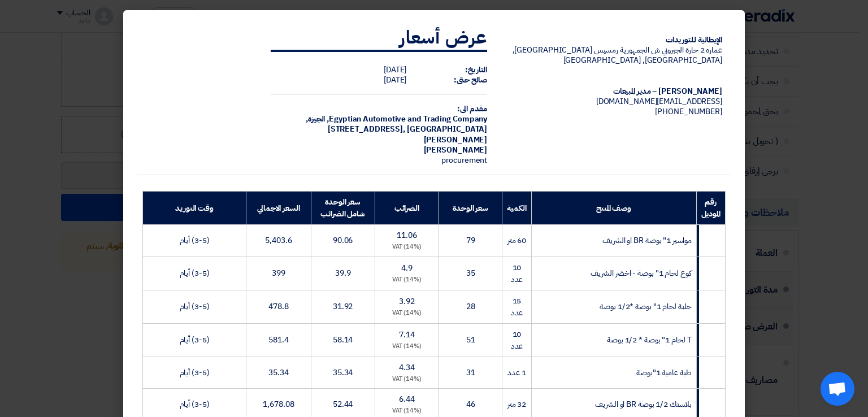 The image size is (868, 417). What do you see at coordinates (278, 340) in the screenshot?
I see `span: 581.4` at bounding box center [278, 340].